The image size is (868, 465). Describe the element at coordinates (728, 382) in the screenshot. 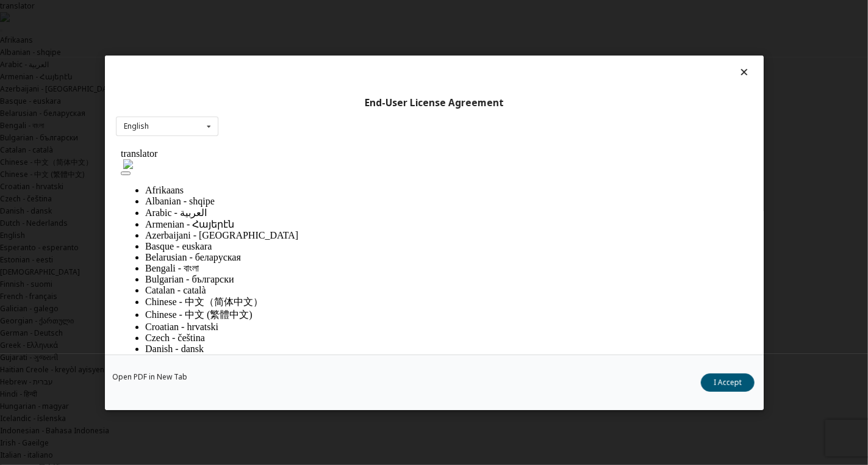

I see `button: I Accept` at that location.